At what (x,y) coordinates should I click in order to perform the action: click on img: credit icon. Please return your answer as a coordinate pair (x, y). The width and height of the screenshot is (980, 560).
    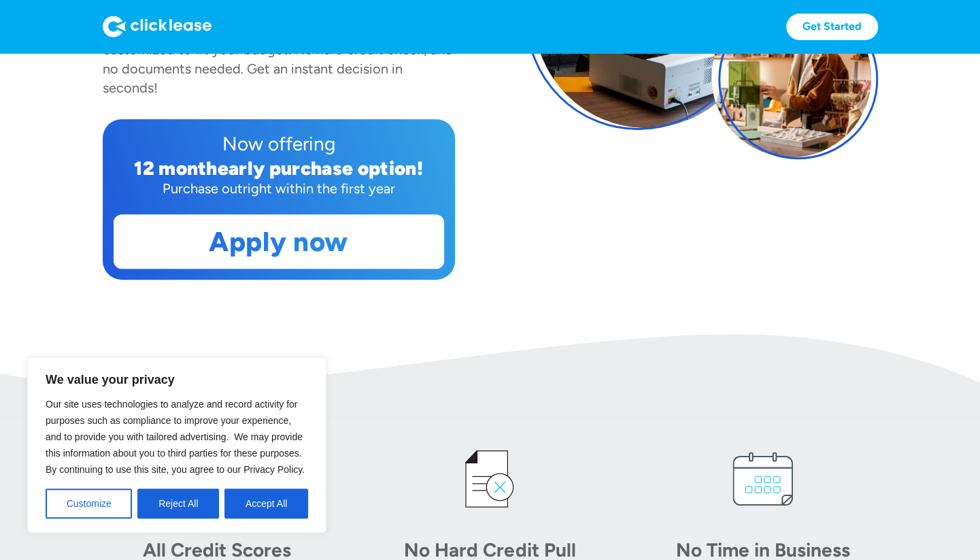
    Looking at the image, I should click on (490, 478).